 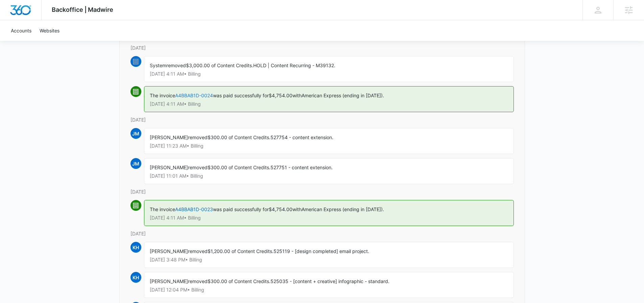 What do you see at coordinates (330, 281) in the screenshot?
I see `span: 525035 - [content + creative] infographic - standard.` at bounding box center [330, 281].